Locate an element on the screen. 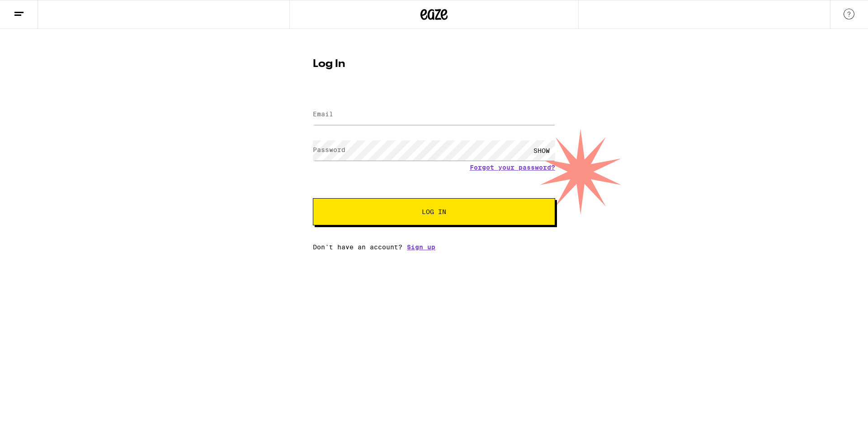 Image resolution: width=868 pixels, height=438 pixels. input: Email is located at coordinates (434, 115).